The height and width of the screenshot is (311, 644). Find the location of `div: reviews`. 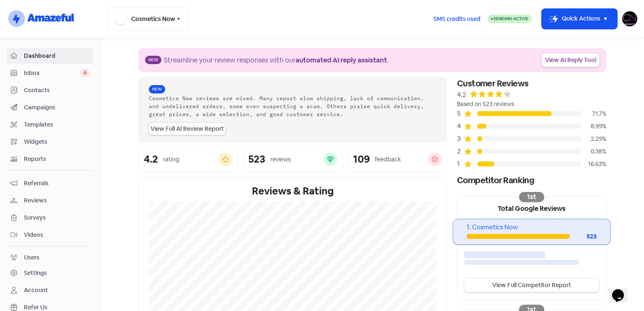

div: reviews is located at coordinates (281, 159).